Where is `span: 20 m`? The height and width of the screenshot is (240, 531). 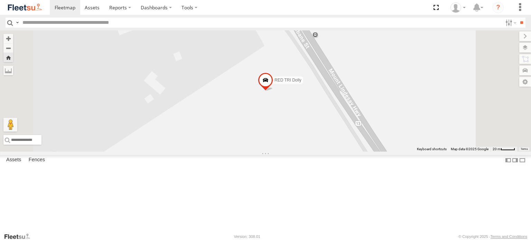
span: 20 m is located at coordinates (496, 149).